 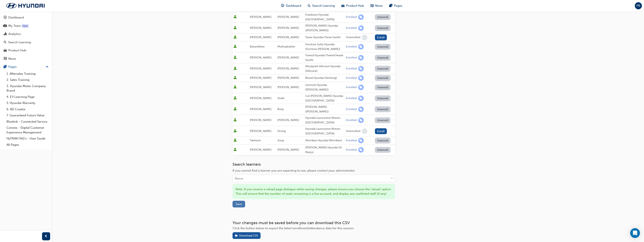 What do you see at coordinates (325, 37) in the screenshot?
I see `div: Taree Hyundai (Taree South)` at bounding box center [325, 37].